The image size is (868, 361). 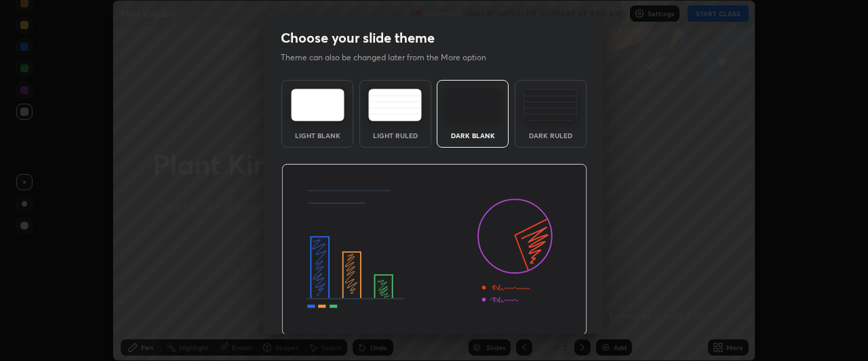 I want to click on div: Light Ruled, so click(x=395, y=136).